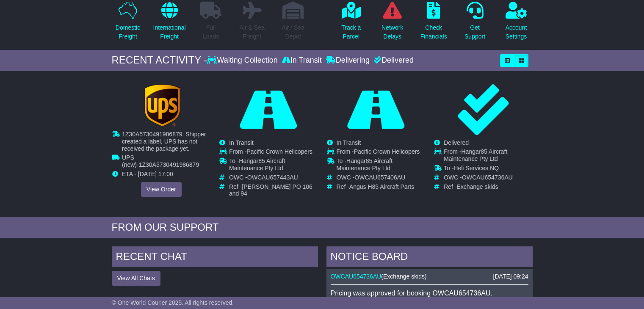 The width and height of the screenshot is (644, 309). What do you see at coordinates (136, 278) in the screenshot?
I see `button: View All Chats` at bounding box center [136, 278].